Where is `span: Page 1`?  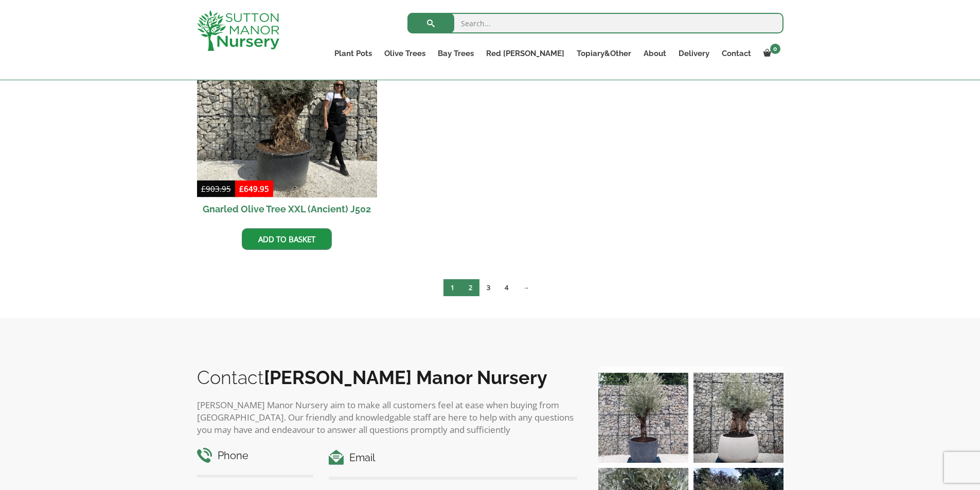 span: Page 1 is located at coordinates (452, 287).